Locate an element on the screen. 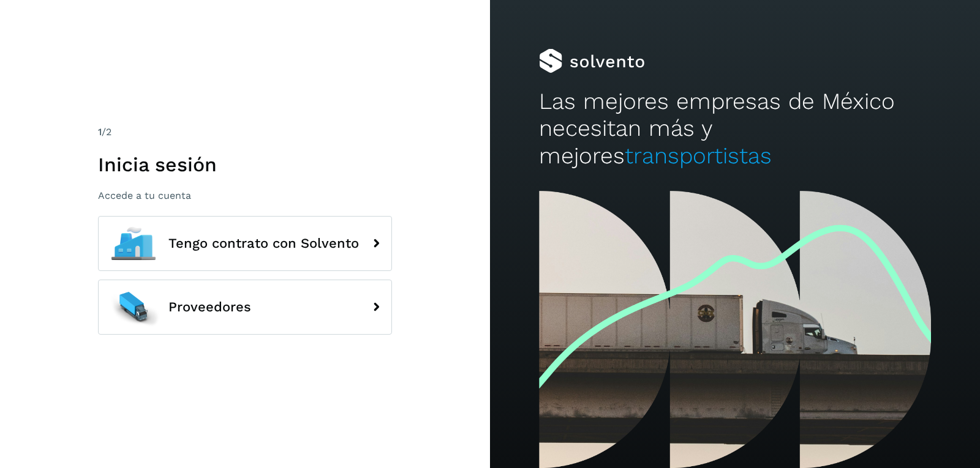 This screenshot has width=980, height=468. span: 1 is located at coordinates (100, 131).